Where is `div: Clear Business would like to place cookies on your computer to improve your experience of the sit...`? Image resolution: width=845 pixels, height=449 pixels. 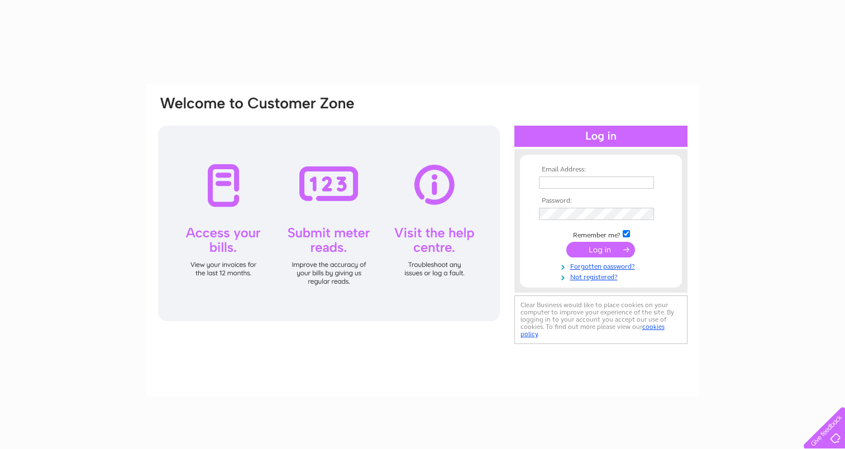 div: Clear Business would like to place cookies on your computer to improve your experience of the sit... is located at coordinates (601, 320).